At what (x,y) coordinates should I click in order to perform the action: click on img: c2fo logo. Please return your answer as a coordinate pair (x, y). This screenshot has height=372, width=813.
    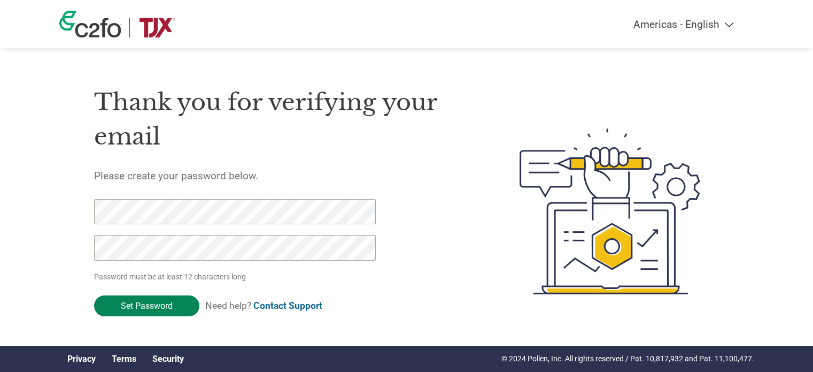
    Looking at the image, I should click on (90, 24).